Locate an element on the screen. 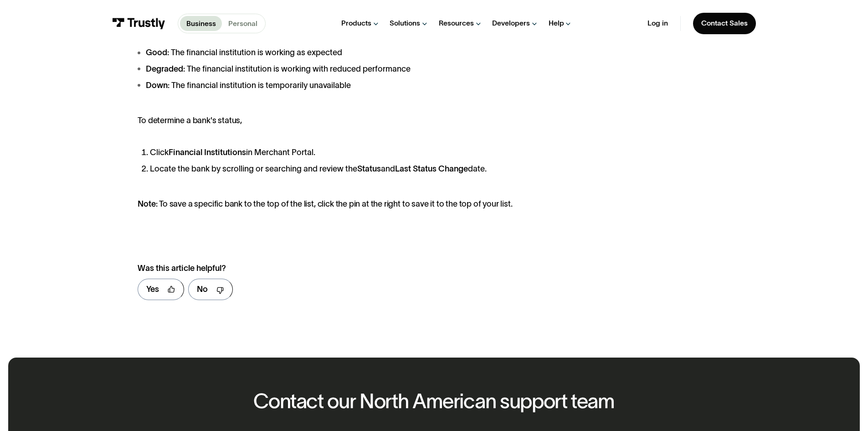 This screenshot has width=868, height=431. strong: Last Status Change is located at coordinates (432, 169).